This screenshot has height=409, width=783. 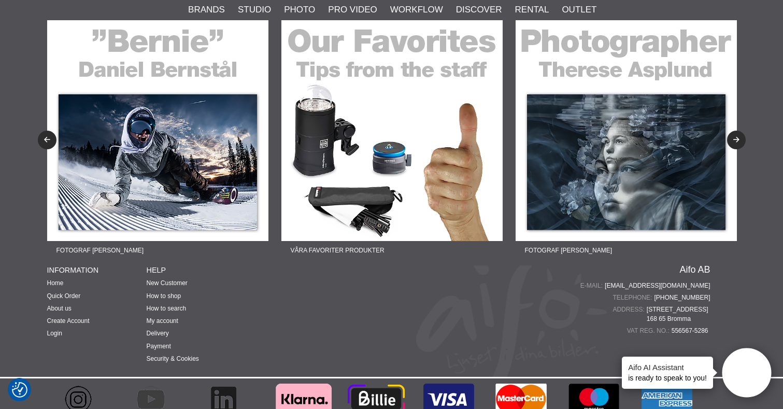 I want to click on a: Delivery, so click(x=158, y=333).